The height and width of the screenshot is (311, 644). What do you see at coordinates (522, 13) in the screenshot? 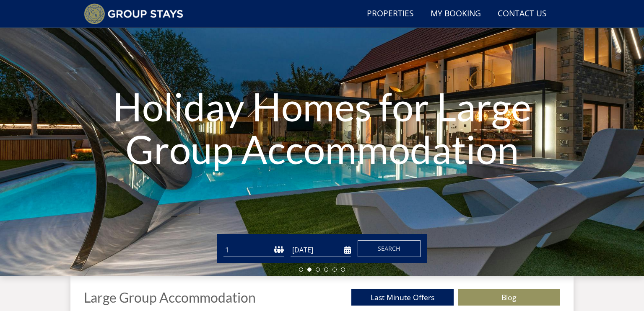
I see `a: Contact Us` at bounding box center [522, 13].